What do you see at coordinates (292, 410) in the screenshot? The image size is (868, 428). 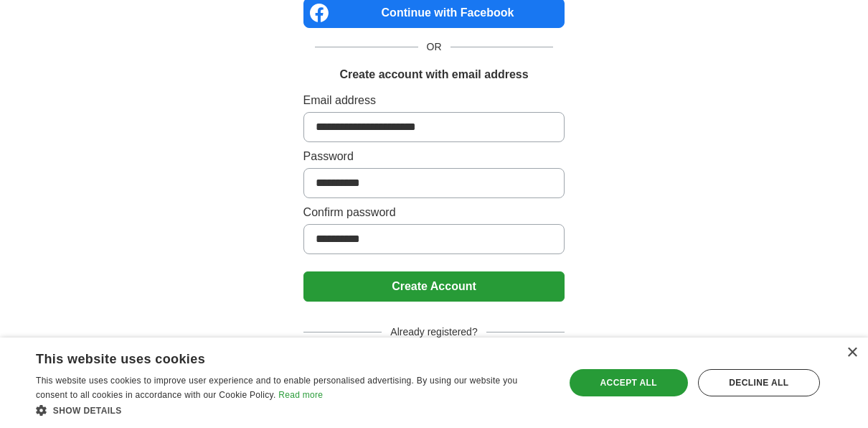 I see `div: Show details` at bounding box center [292, 410].